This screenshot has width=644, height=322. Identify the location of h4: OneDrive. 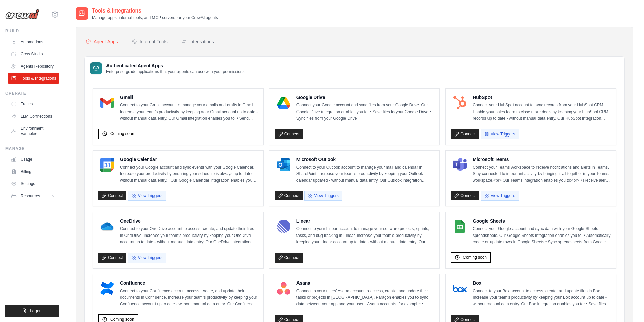
(189, 221).